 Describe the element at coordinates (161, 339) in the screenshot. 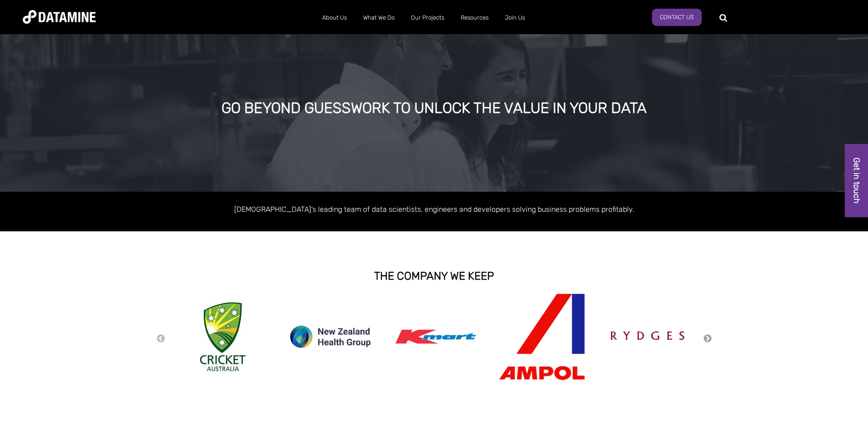

I see `button: Previous` at that location.